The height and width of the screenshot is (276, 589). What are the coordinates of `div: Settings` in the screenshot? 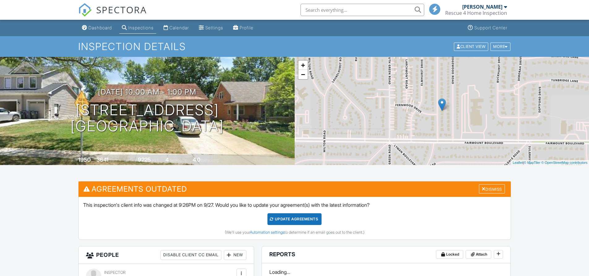 It's located at (214, 28).